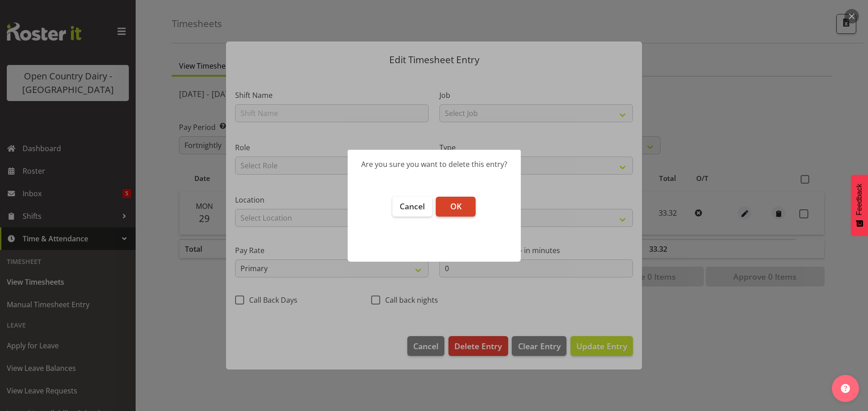  Describe the element at coordinates (859, 199) in the screenshot. I see `span: Feedback` at that location.